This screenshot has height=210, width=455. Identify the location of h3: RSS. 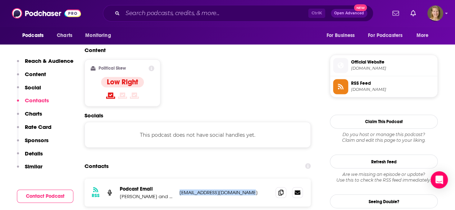
(96, 195).